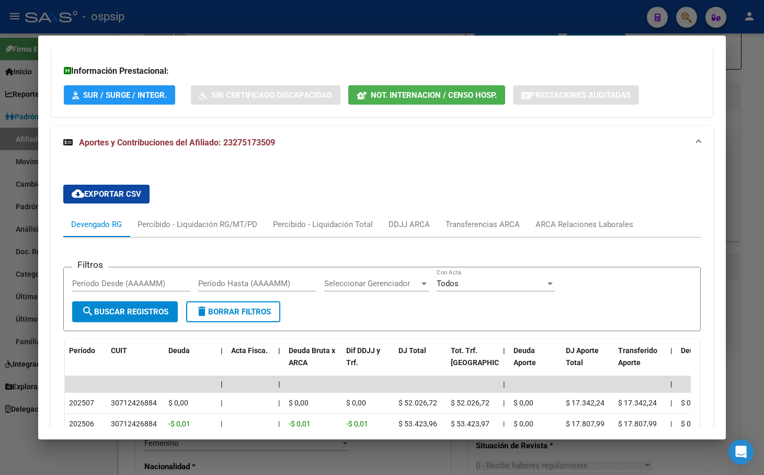 Image resolution: width=764 pixels, height=475 pixels. I want to click on div: Open Intercom Messenger, so click(741, 452).